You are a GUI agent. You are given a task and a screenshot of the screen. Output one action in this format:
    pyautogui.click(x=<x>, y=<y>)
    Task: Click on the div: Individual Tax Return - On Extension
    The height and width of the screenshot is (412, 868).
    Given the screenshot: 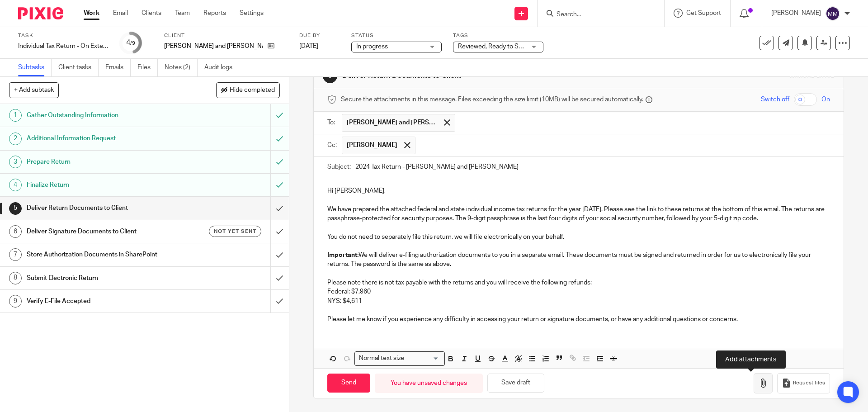 What is the action you would take?
    pyautogui.click(x=63, y=46)
    